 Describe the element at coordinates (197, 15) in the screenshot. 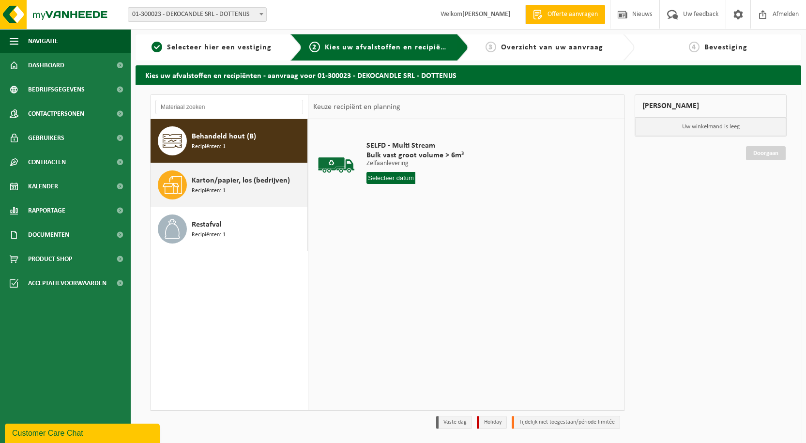

I see `span: 01-300023 - DEKOCANDLE SRL - DOTTENIJS` at that location.